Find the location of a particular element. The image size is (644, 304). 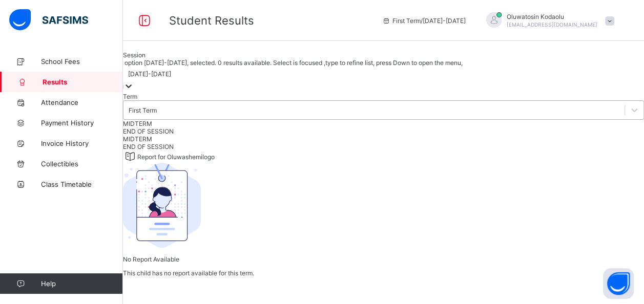

span: Attendance is located at coordinates (82, 103).